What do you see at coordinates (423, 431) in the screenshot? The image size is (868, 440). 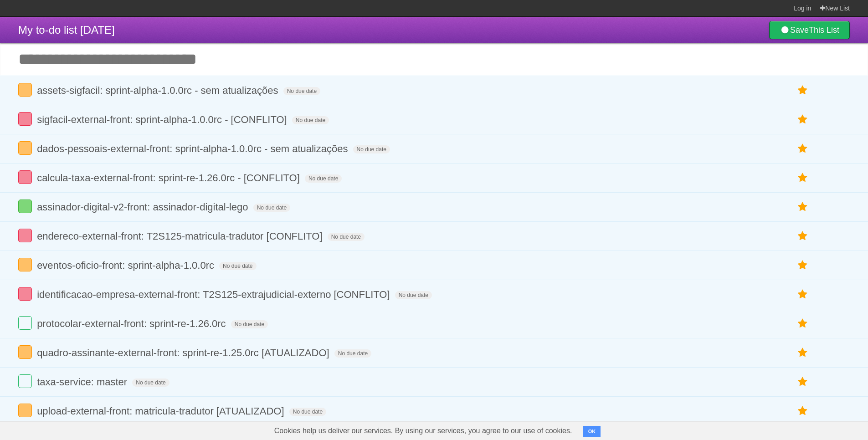 I see `span: Cookies help us deliver our services. By using our services, you agree to our use of cookies.` at bounding box center [423, 431].